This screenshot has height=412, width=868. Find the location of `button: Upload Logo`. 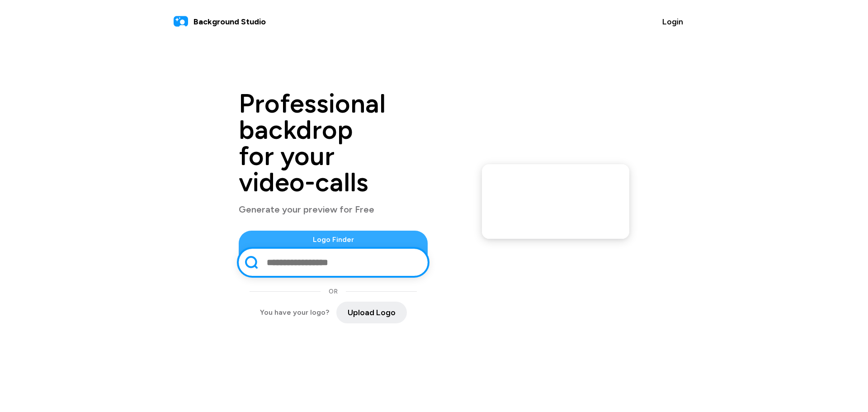

button: Upload Logo is located at coordinates (371, 312).